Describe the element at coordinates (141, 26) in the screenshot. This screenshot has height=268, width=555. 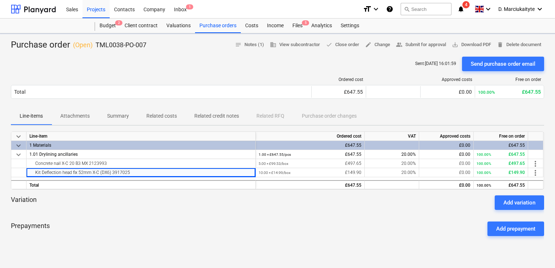
I see `a: Client contract` at that location.